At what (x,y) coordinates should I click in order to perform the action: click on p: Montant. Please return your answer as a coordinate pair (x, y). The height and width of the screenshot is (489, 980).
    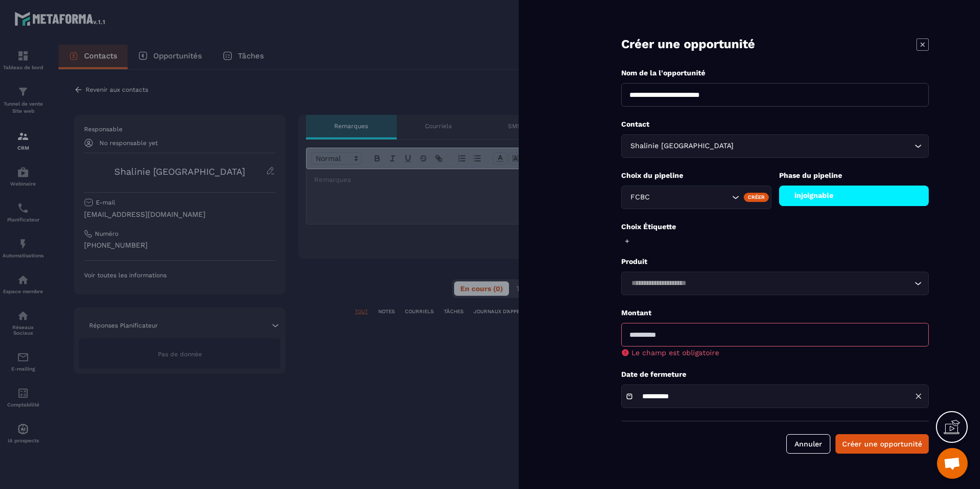
    Looking at the image, I should click on (775, 313).